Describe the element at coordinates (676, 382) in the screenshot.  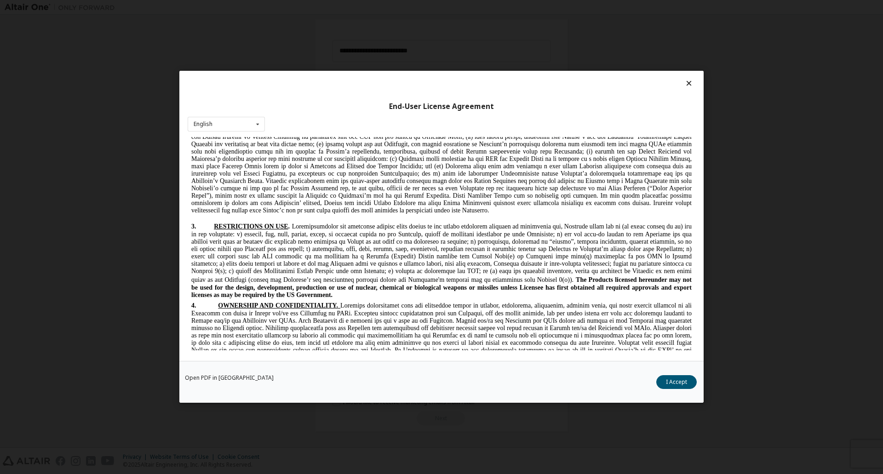
I see `button: I Accept` at that location.